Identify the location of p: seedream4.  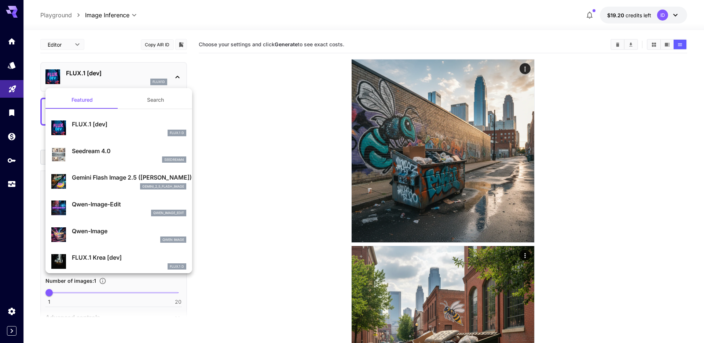
(174, 160).